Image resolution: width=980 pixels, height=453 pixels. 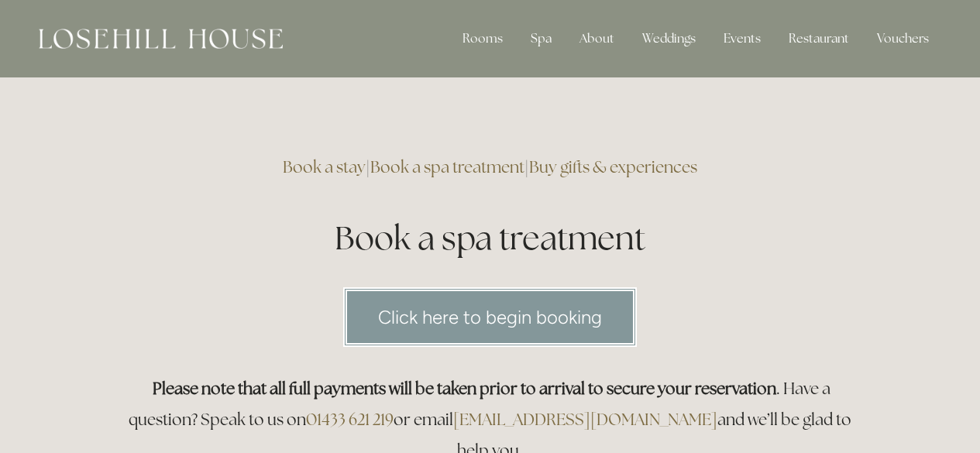 What do you see at coordinates (490, 237) in the screenshot?
I see `h1: Book a spa treatment` at bounding box center [490, 237].